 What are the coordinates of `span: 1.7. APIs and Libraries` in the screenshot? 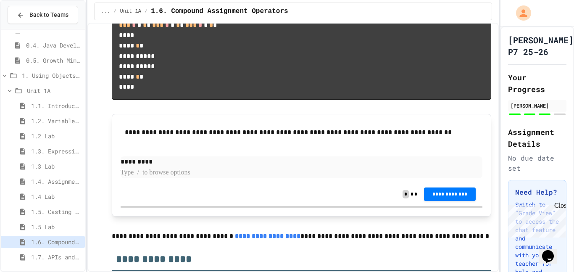 It's located at (56, 257).